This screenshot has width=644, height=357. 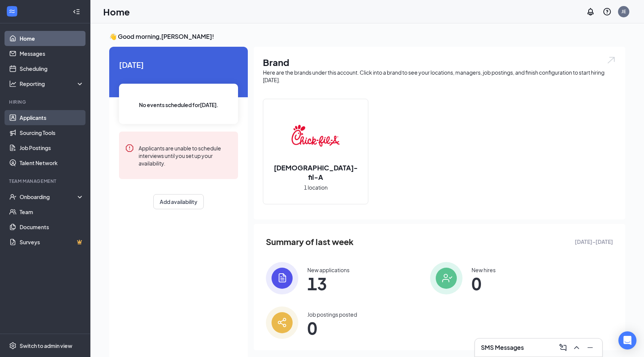 I want to click on a: Talent Network, so click(x=52, y=163).